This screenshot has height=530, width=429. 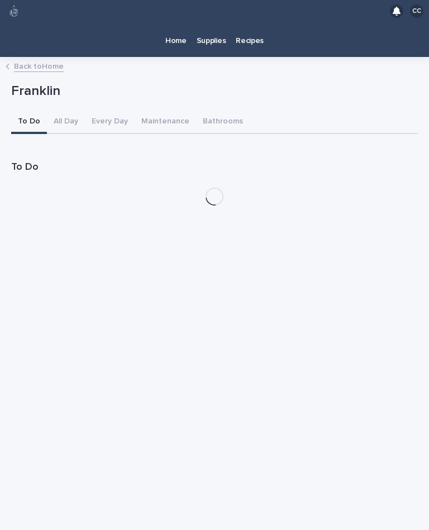 What do you see at coordinates (211, 40) in the screenshot?
I see `a: Supplies` at bounding box center [211, 40].